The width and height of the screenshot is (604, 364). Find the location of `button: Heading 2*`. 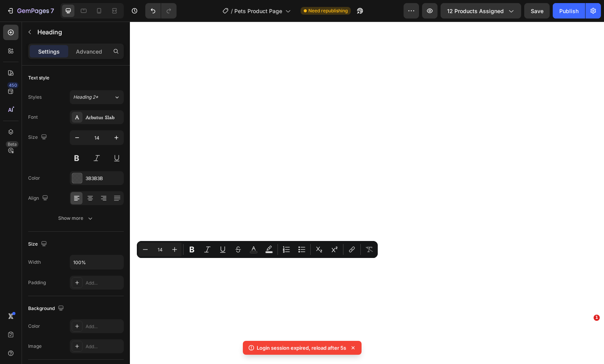

button: Heading 2* is located at coordinates (97, 97).